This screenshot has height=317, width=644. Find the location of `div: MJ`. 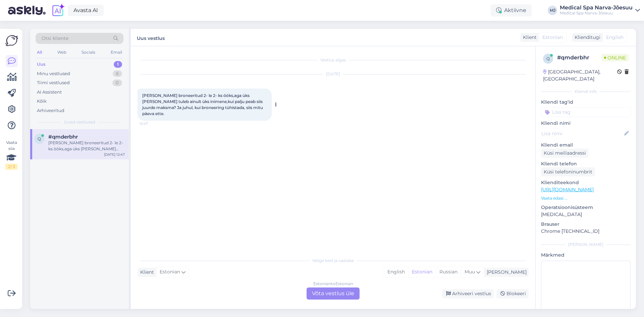

div: MJ is located at coordinates (552, 11).